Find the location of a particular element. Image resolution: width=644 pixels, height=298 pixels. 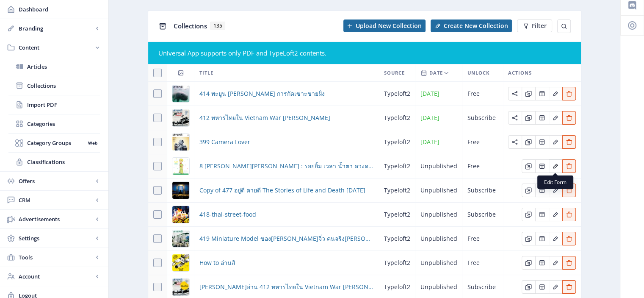

span: Content is located at coordinates (56, 48).